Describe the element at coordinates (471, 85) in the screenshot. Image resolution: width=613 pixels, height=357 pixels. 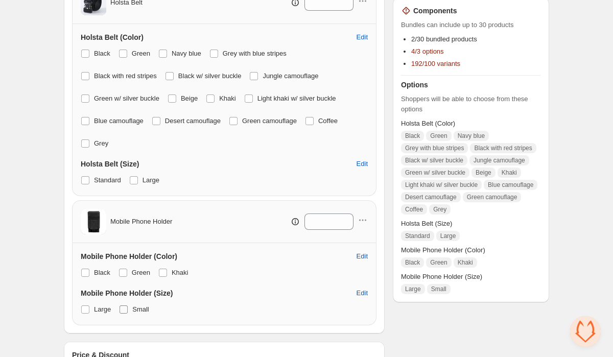
I see `h3: Options` at that location.